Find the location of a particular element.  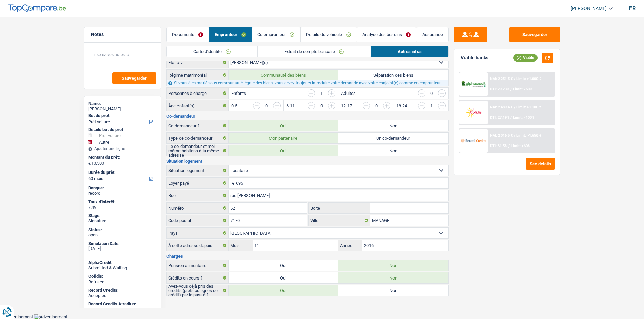

label: Code postal is located at coordinates (197, 220).